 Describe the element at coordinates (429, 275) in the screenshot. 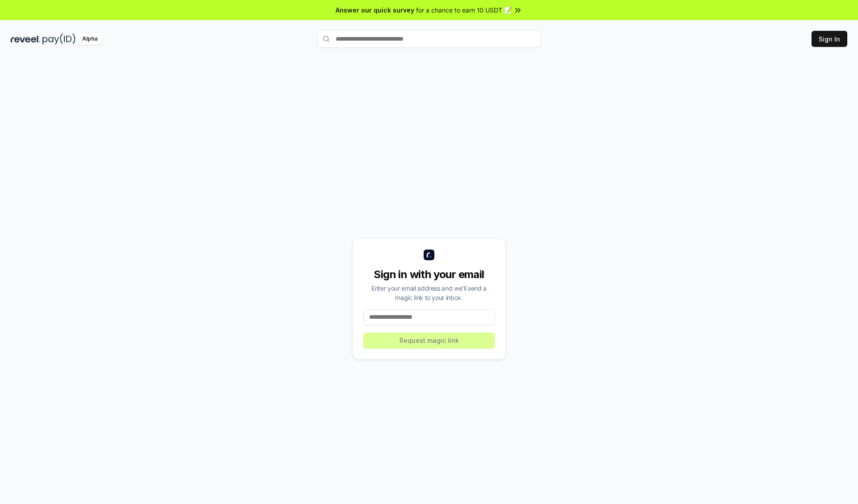

I see `div: Sign in with your email` at that location.